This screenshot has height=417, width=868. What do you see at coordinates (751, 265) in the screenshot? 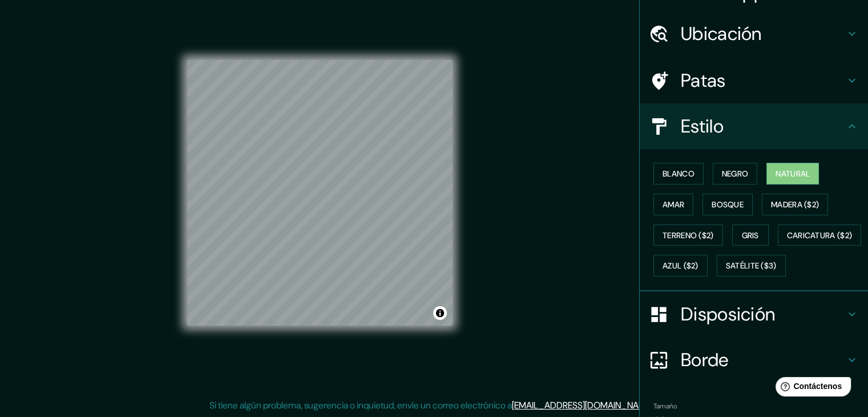
I see `button: Satélite ($3)` at bounding box center [751, 265].